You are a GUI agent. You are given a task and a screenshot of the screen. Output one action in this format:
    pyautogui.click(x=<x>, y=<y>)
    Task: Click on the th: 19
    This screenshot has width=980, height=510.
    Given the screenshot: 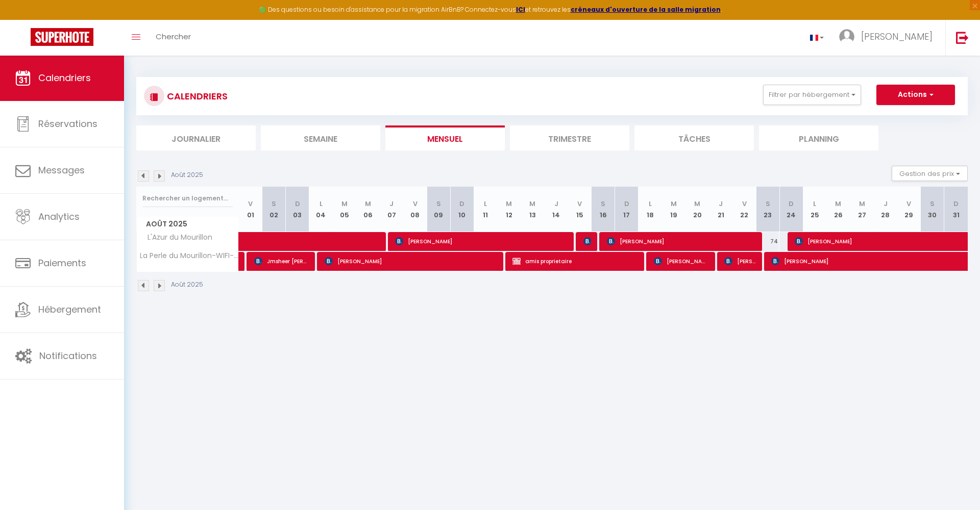 What is the action you would take?
    pyautogui.click(x=674, y=209)
    